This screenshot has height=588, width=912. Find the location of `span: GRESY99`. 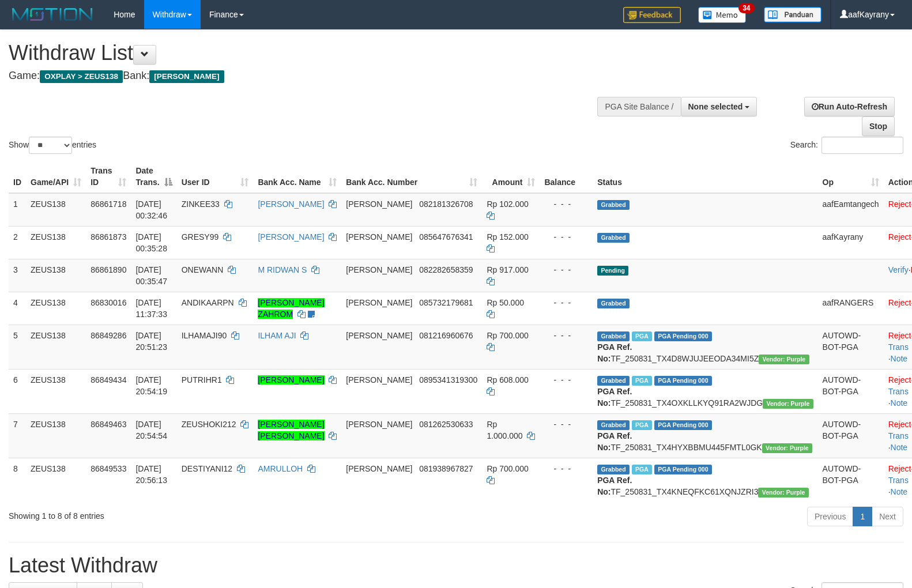

span: GRESY99 is located at coordinates (199, 237).